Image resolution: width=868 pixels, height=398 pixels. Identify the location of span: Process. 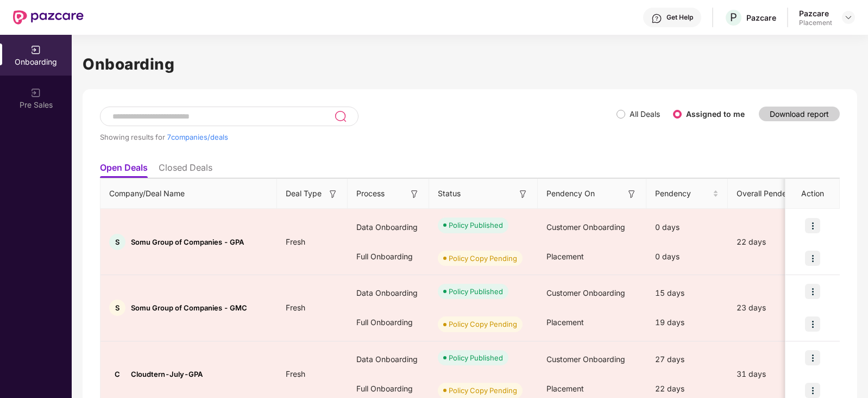
(370, 194).